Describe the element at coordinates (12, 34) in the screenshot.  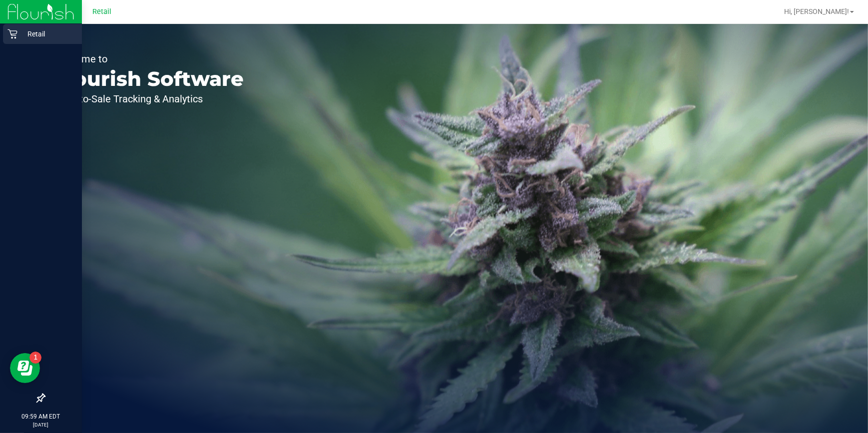
I see `inline-svg: Retail` at that location.